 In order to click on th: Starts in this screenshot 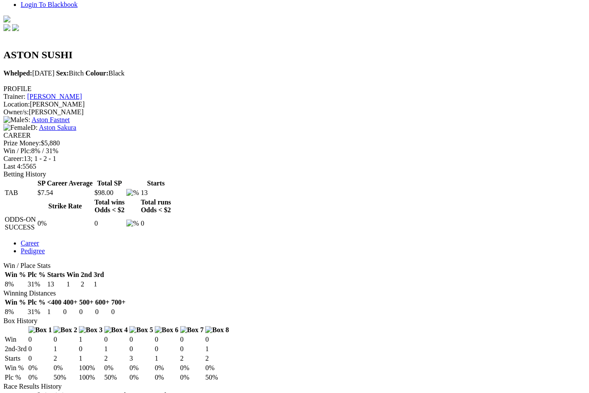, I will do `click(56, 275)`.